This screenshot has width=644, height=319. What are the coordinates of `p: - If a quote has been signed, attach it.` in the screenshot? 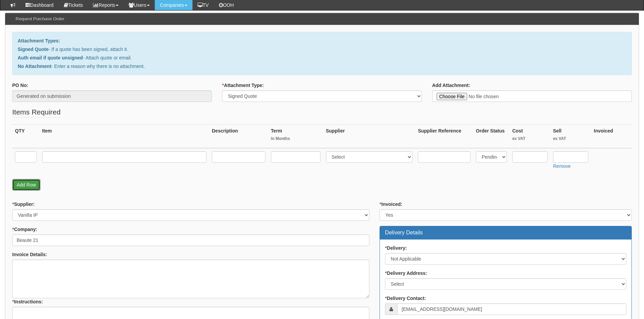 It's located at (322, 49).